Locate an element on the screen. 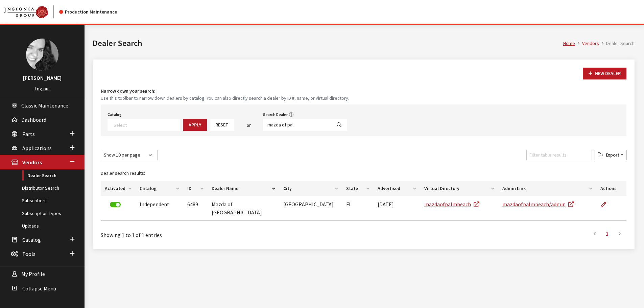 This screenshot has width=644, height=308. th: State: activate to sort column ascending is located at coordinates (358, 188).